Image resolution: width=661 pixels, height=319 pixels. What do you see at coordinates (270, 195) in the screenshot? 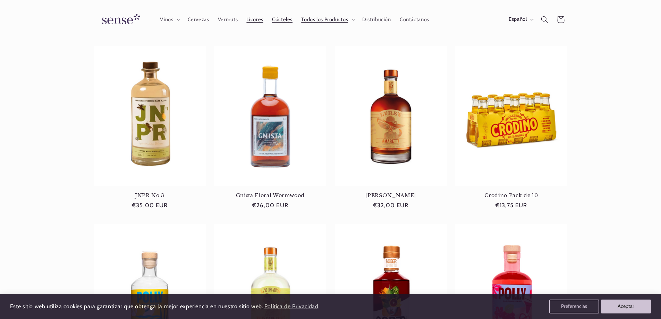
I see `a: Gnista Floral Wormwood` at bounding box center [270, 195].